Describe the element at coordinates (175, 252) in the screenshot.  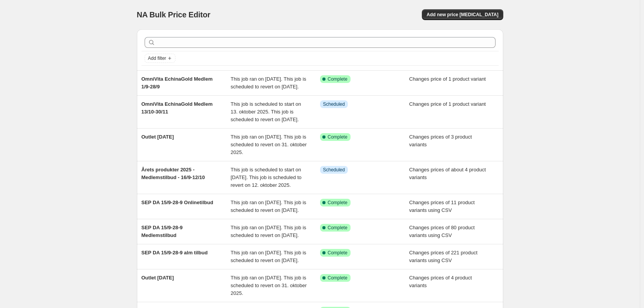
I see `span: SEP DA 15/9-28-9 alm tilbud` at that location.